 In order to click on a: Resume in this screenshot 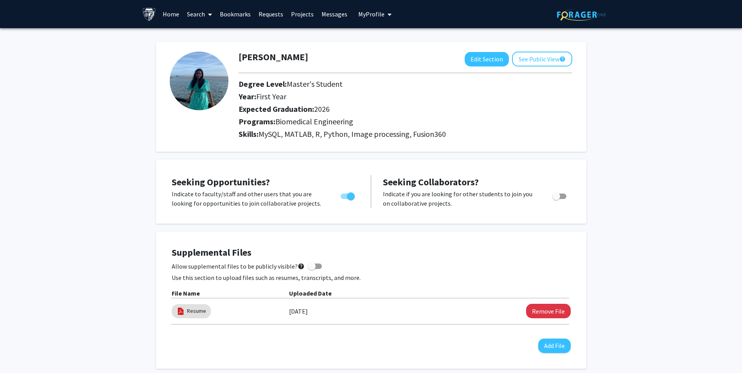, I will do `click(196, 311)`.